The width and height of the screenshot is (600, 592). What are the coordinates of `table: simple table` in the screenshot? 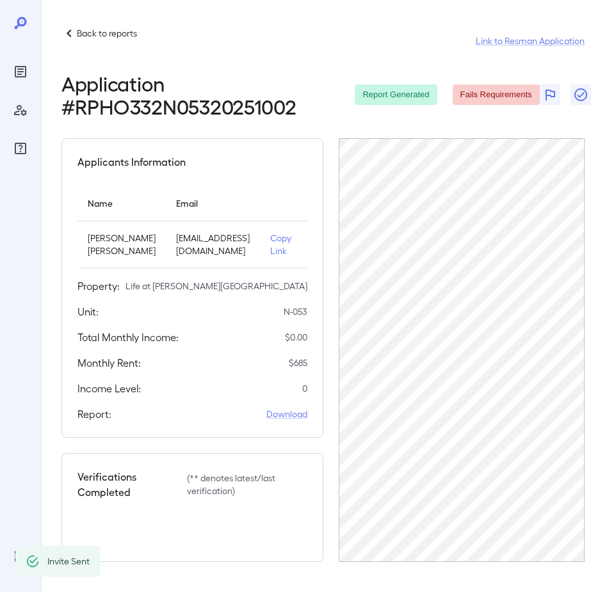 It's located at (214, 227).